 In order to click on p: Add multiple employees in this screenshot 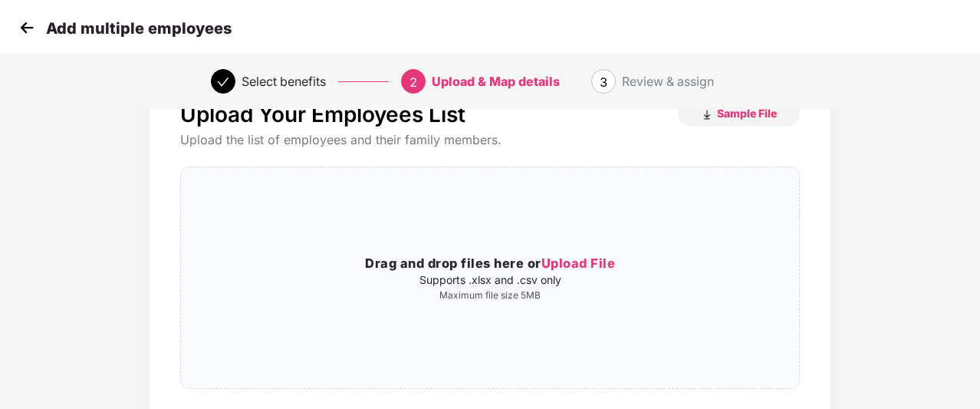, I will do `click(139, 29)`.